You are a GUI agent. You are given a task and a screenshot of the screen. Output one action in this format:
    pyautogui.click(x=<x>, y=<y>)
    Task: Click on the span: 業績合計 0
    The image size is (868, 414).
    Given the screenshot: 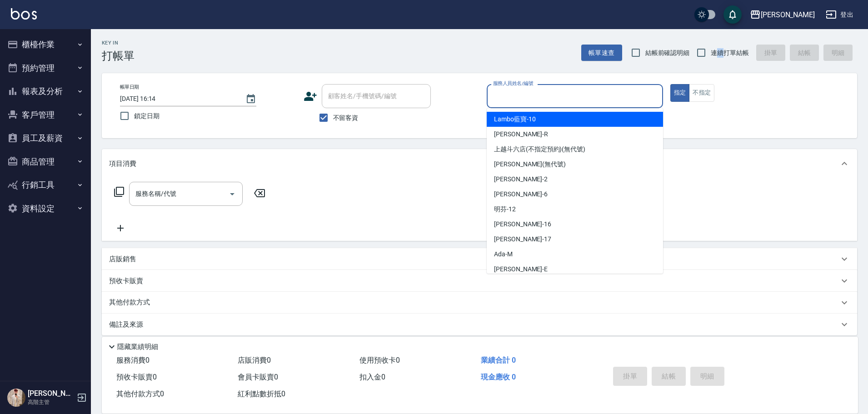 What is the action you would take?
    pyautogui.click(x=498, y=360)
    